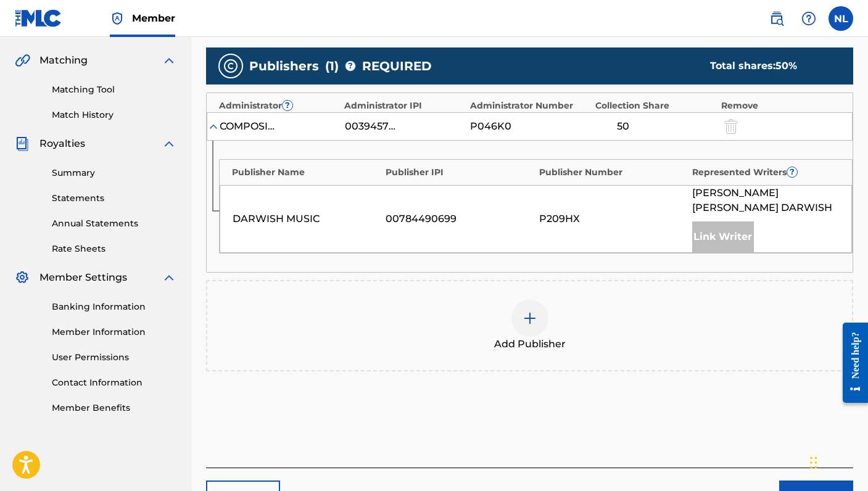 Image resolution: width=868 pixels, height=491 pixels. I want to click on div: User Menu, so click(840, 19).